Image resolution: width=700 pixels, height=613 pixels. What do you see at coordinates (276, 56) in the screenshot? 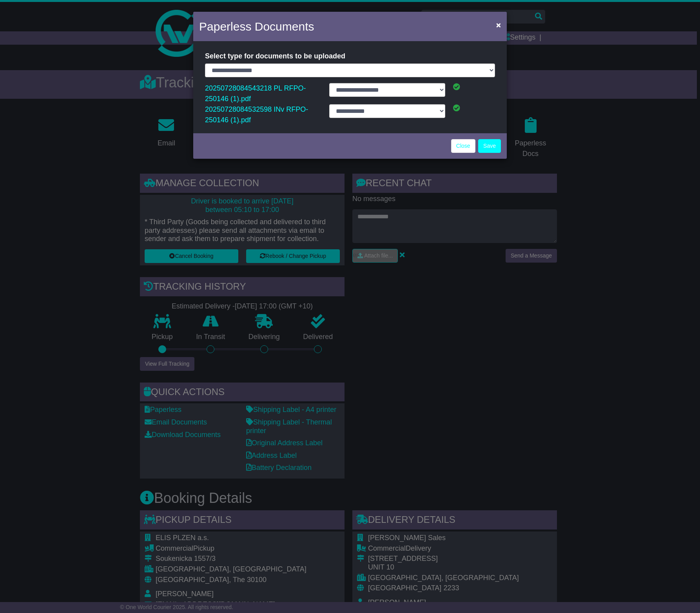
I see `label: Select type for documents to be uploaded` at bounding box center [276, 56].